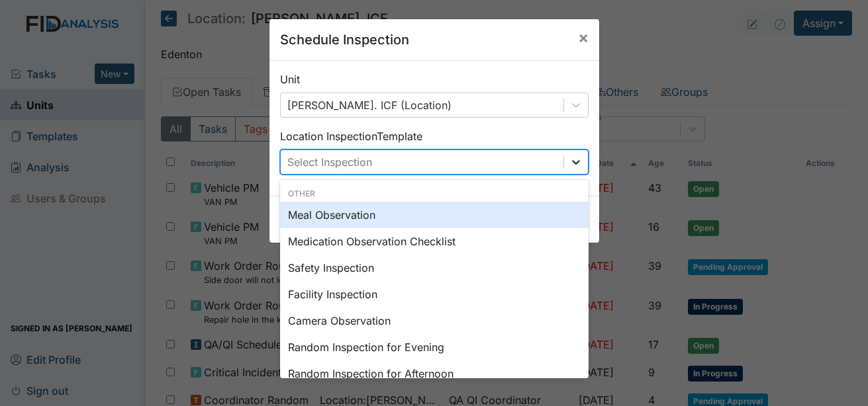  Describe the element at coordinates (583, 38) in the screenshot. I see `button: Close` at that location.